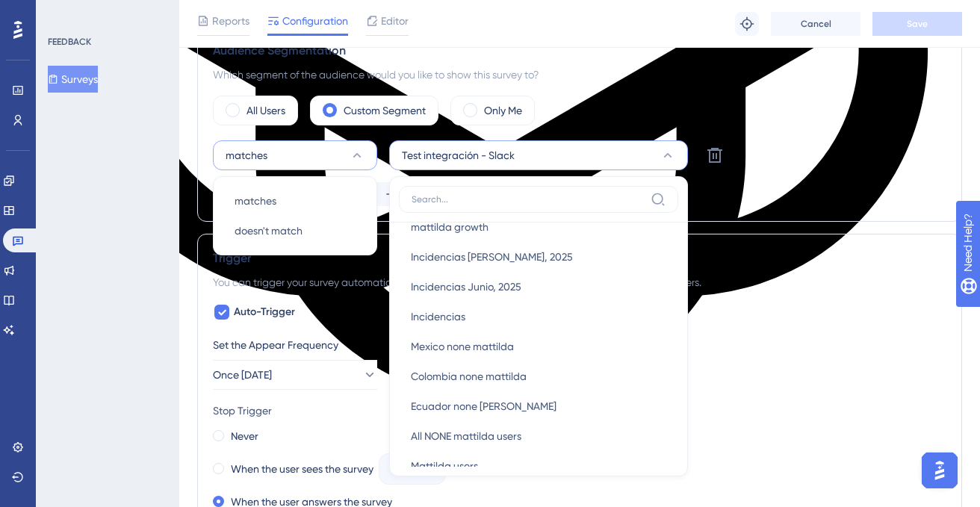 The width and height of the screenshot is (980, 507). Describe the element at coordinates (539, 436) in the screenshot. I see `button: All NONE mattilda users` at that location.